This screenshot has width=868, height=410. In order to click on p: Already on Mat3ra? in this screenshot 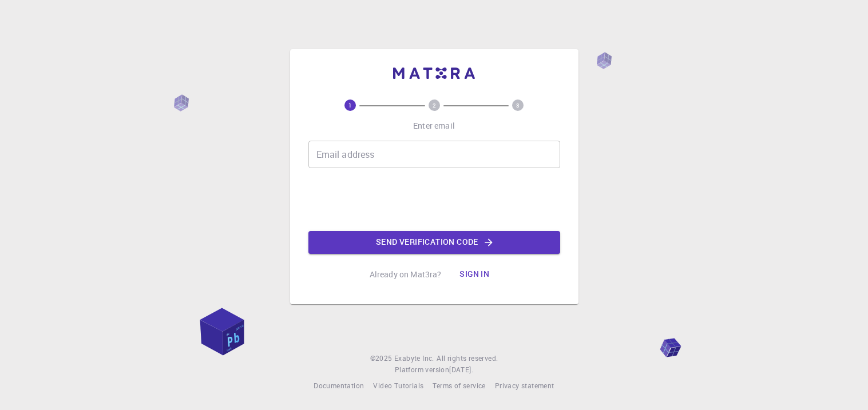, I will do `click(406, 275)`.